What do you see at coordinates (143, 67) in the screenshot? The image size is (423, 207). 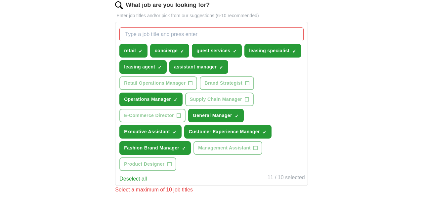 I see `button: leasing agent✓` at bounding box center [143, 67].